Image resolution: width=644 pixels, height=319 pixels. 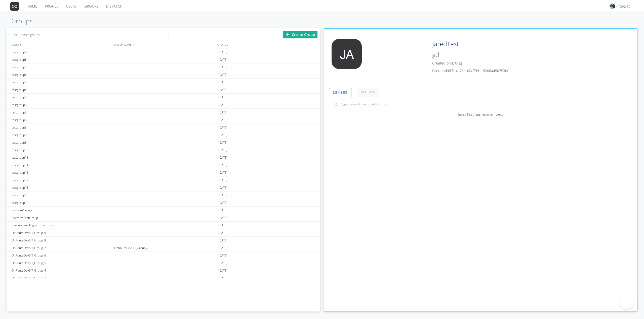 I want to click on img: plus.svg, so click(x=287, y=35).